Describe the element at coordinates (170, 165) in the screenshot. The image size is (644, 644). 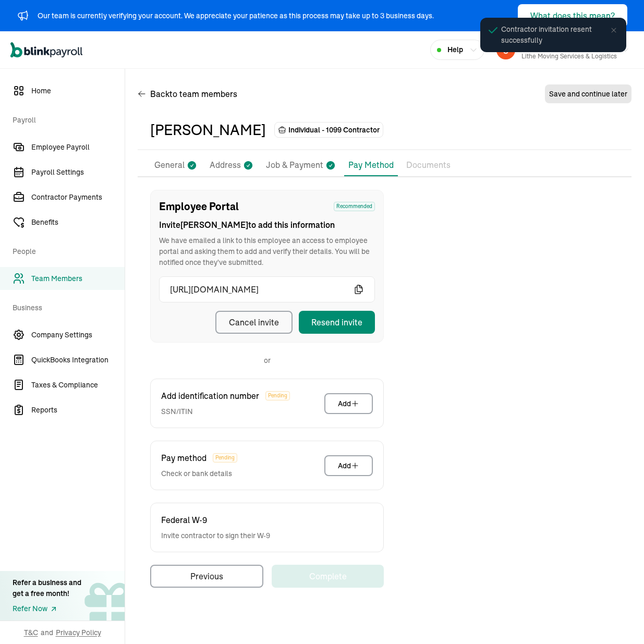
I see `p: General` at that location.